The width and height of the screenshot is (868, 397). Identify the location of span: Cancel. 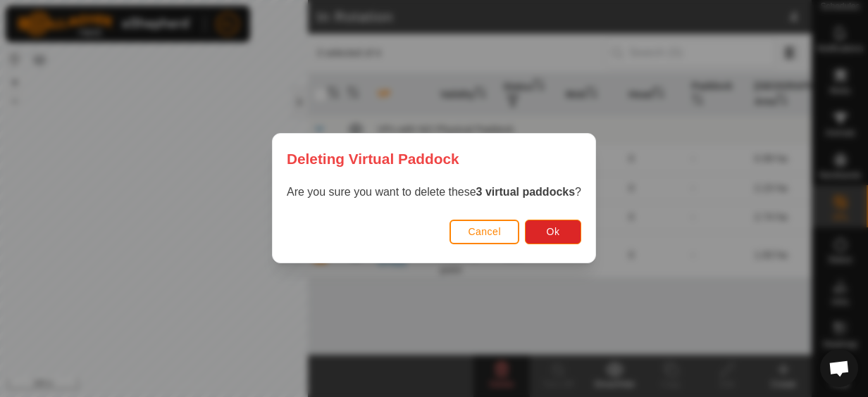
(484, 232).